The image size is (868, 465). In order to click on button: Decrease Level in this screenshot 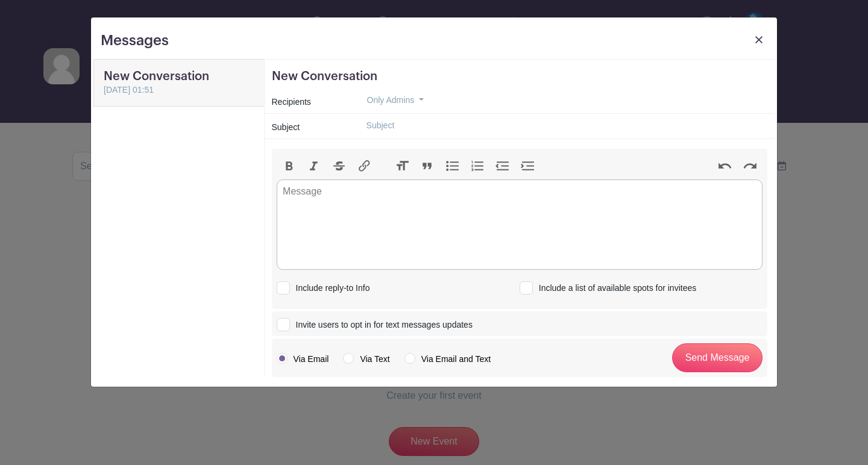, I will do `click(502, 167)`.